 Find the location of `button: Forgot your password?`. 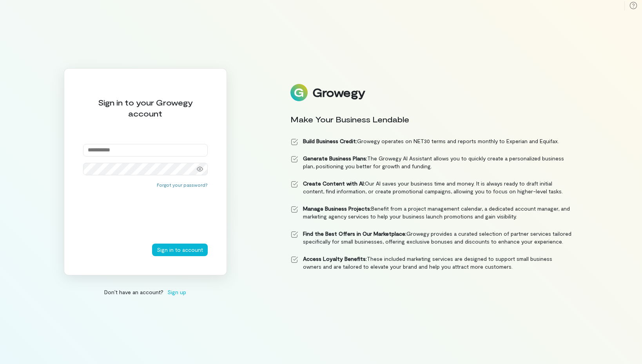

button: Forgot your password? is located at coordinates (182, 185).